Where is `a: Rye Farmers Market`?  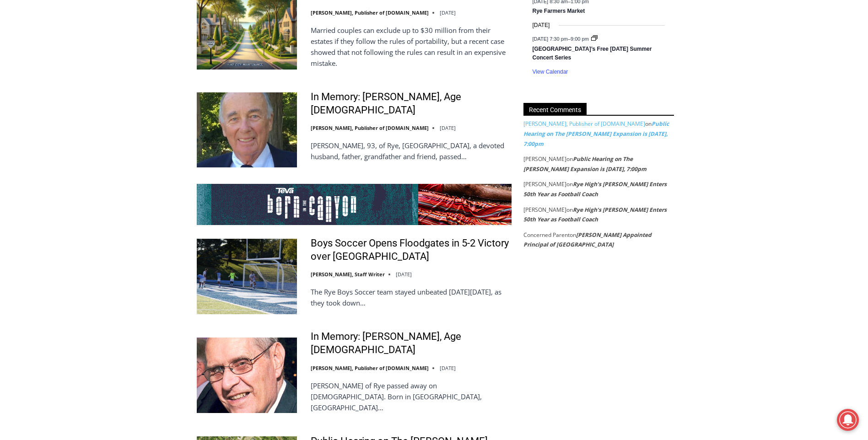 a: Rye Farmers Market is located at coordinates (558, 11).